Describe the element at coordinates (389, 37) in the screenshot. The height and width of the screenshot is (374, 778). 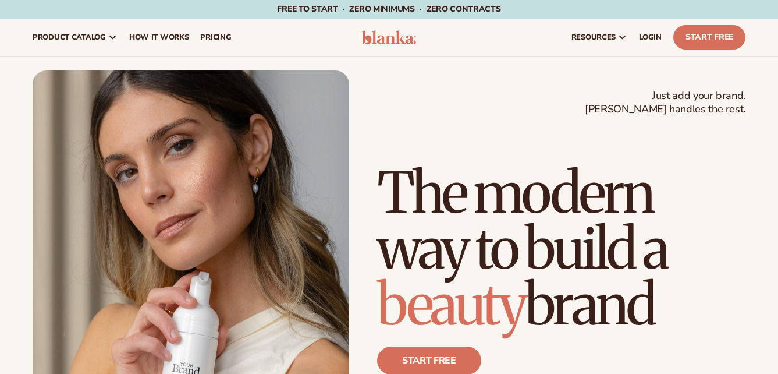
I see `img: logo` at that location.